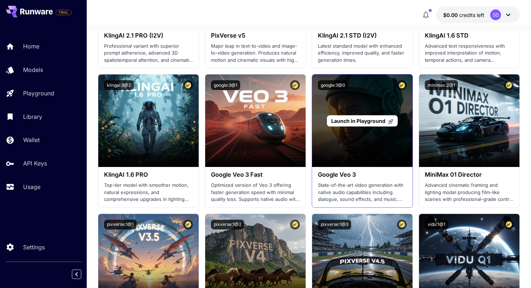  What do you see at coordinates (31, 46) in the screenshot?
I see `p: Home` at bounding box center [31, 46].